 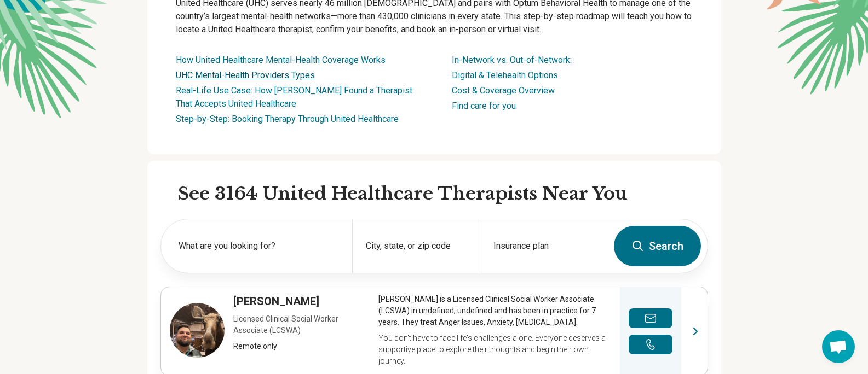 I want to click on button: Search, so click(x=657, y=246).